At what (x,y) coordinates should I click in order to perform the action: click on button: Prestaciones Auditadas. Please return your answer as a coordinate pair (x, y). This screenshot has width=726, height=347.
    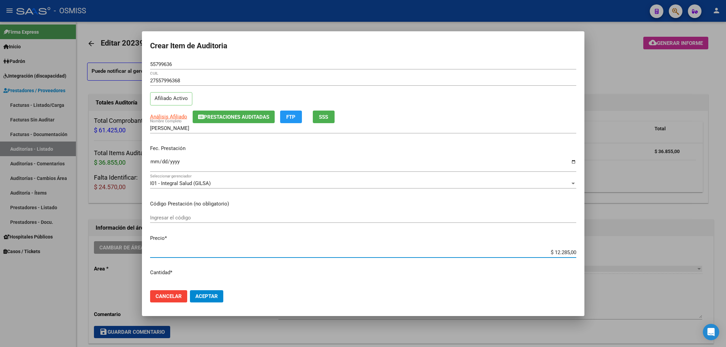
    Looking at the image, I should click on (234, 117).